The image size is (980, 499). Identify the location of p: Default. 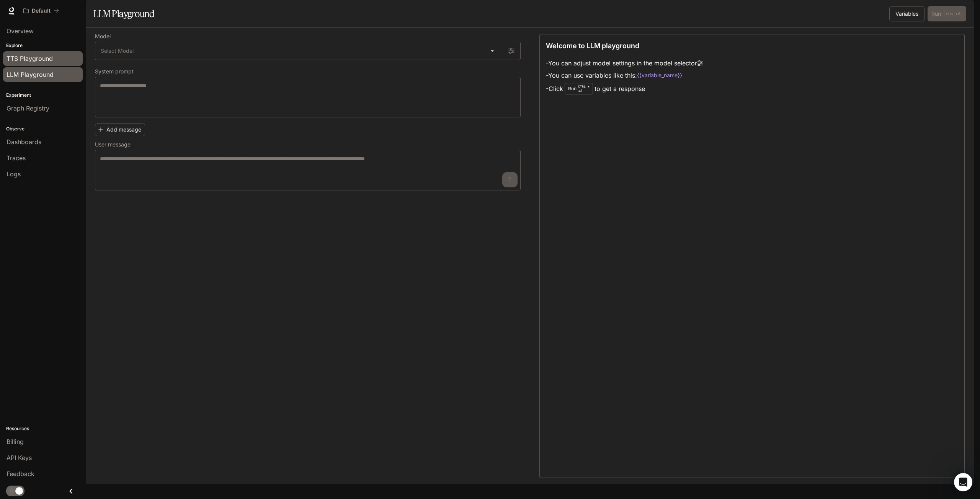
(41, 11).